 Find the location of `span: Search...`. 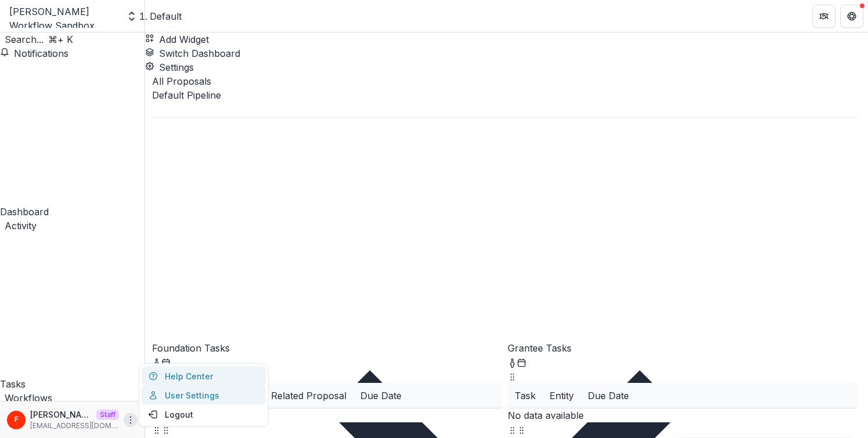

span: Search... is located at coordinates (23, 40).